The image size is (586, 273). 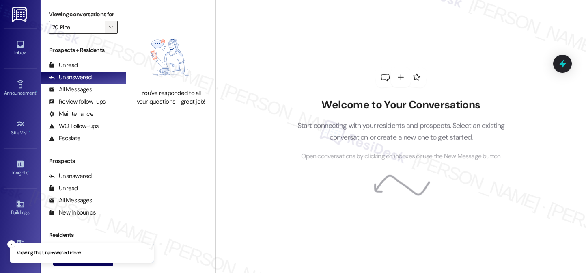 I want to click on img: ResiDesk Logo, so click(x=20, y=14).